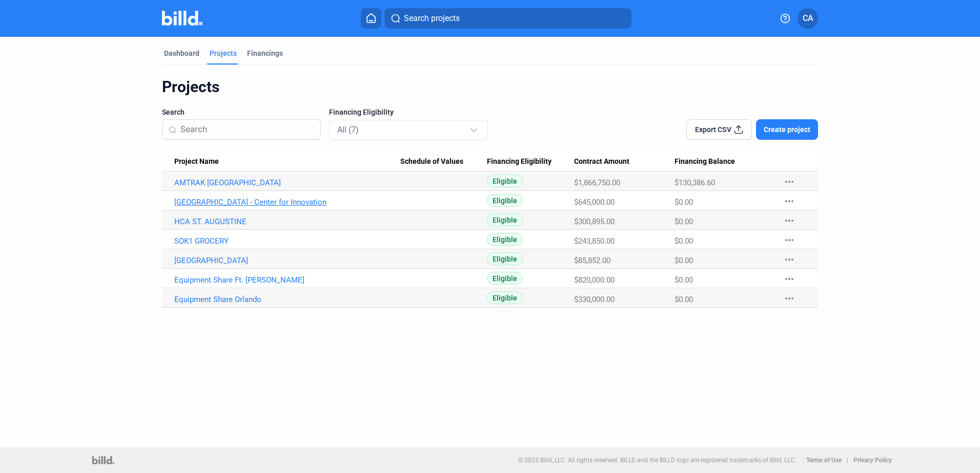  What do you see at coordinates (694, 183) in the screenshot?
I see `span: $130,386.60` at bounding box center [694, 183].